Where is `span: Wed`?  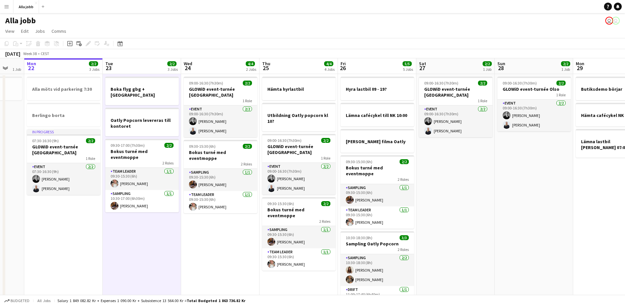
span: Wed is located at coordinates (188, 64).